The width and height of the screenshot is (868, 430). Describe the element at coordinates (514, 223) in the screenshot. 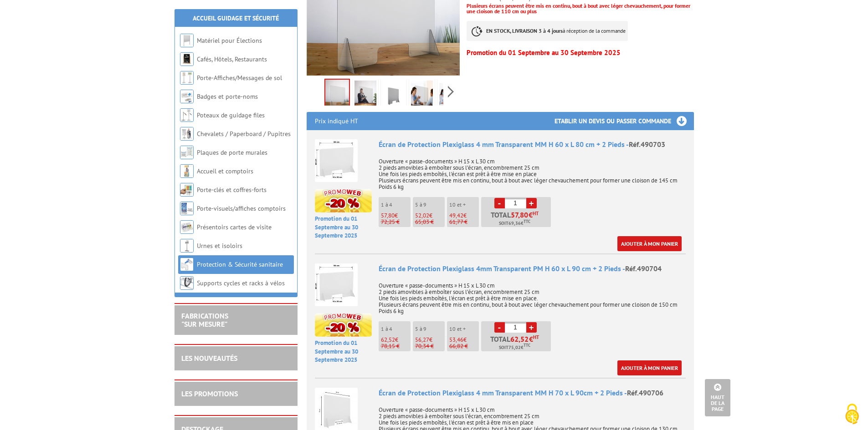

I see `span: 69,36` at that location.